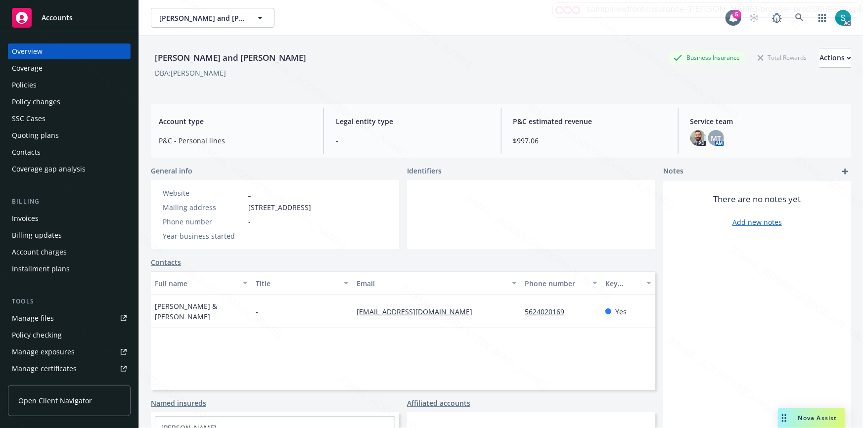 This screenshot has height=428, width=863. I want to click on div: 5, so click(737, 14).